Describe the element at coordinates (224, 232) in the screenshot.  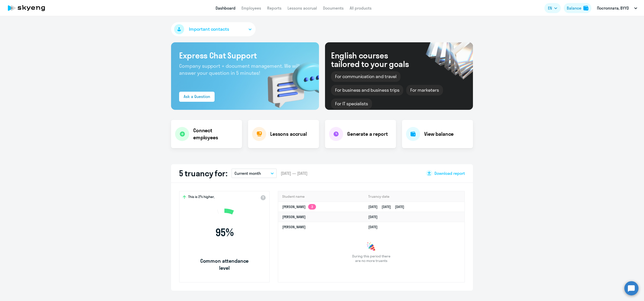
I see `span: 95 %` at that location.